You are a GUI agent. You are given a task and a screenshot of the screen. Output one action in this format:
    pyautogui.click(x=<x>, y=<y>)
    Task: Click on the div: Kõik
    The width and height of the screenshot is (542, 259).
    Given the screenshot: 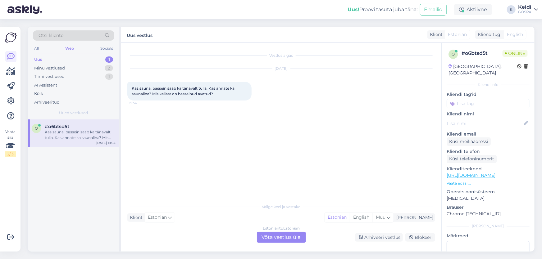 What is the action you would take?
    pyautogui.click(x=38, y=94)
    